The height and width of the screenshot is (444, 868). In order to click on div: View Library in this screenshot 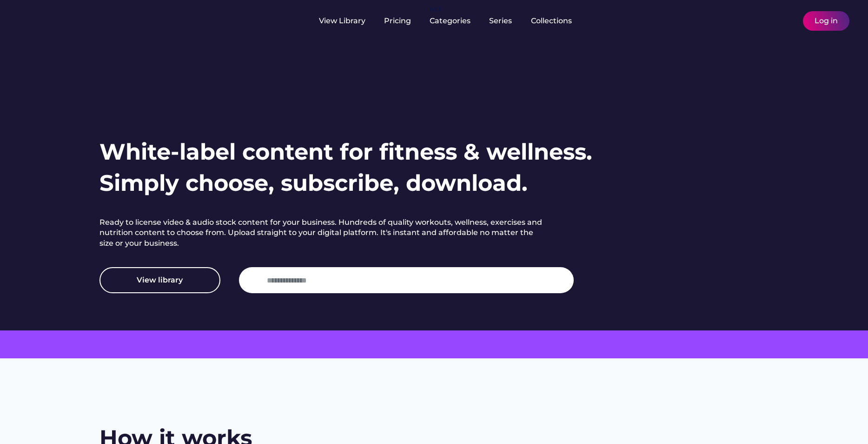, I will do `click(342, 21)`.